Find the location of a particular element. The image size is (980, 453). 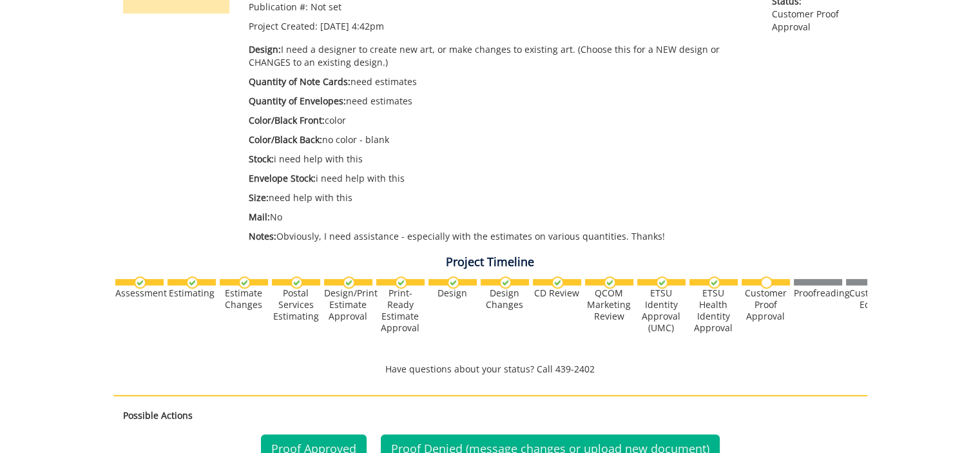

span: Design: is located at coordinates (264, 49).